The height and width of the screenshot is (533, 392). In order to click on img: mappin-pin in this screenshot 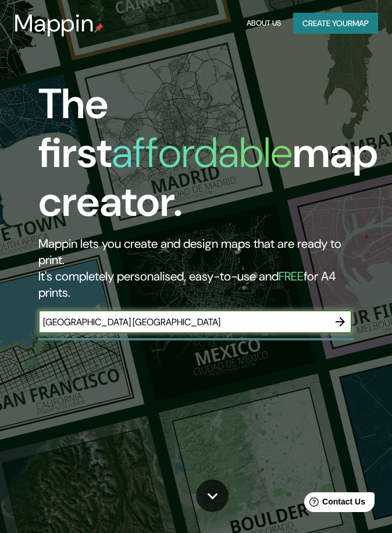, I will do `click(98, 28)`.